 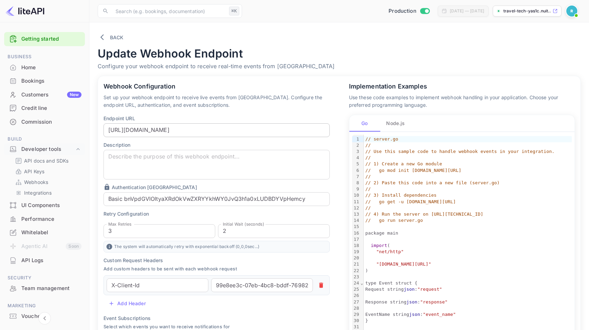 What do you see at coordinates (244, 224) in the screenshot?
I see `label: Initial Wait (seconds)` at bounding box center [244, 224].